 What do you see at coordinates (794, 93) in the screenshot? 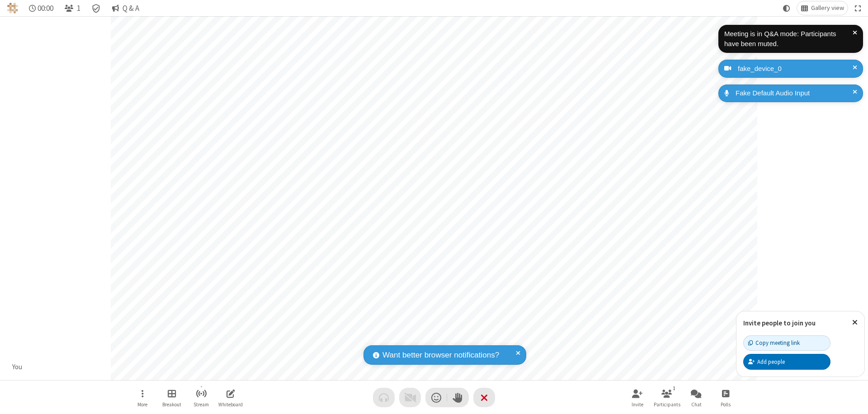
I see `div: Fake Default Audio Input` at bounding box center [794, 93].